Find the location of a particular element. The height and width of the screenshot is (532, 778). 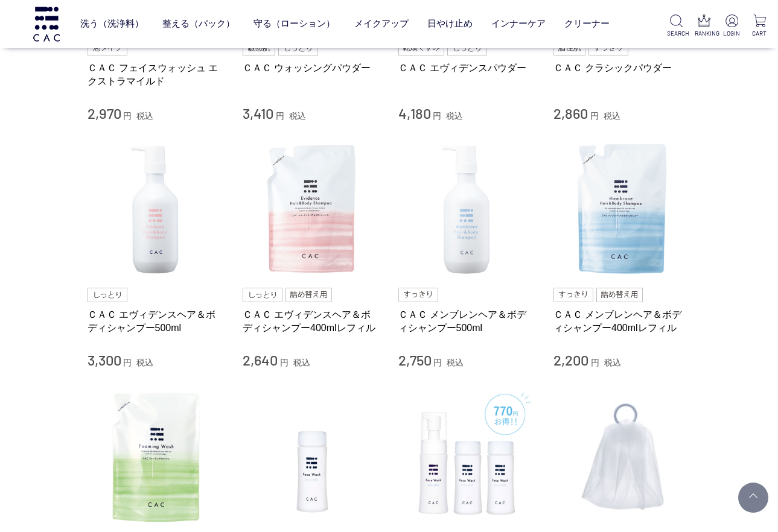

a: インナーケア is located at coordinates (519, 24).